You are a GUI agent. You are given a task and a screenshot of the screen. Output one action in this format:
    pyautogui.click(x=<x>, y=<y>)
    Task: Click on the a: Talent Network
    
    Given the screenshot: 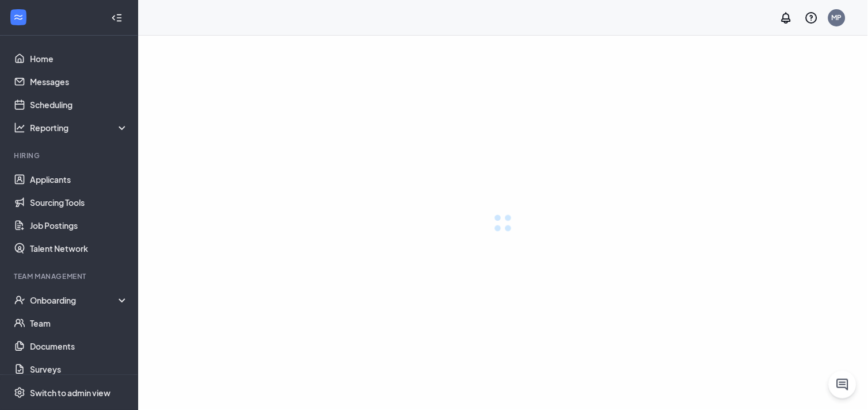 What is the action you would take?
    pyautogui.click(x=79, y=249)
    